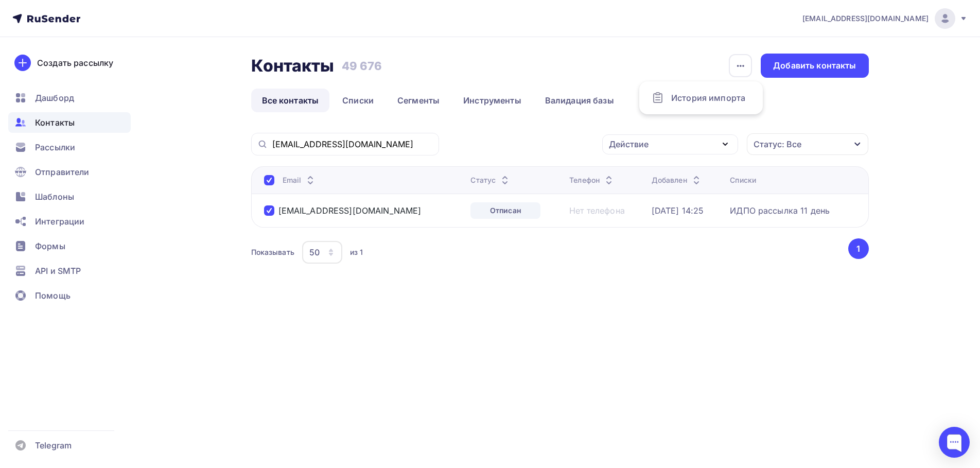 This screenshot has width=980, height=468. What do you see at coordinates (353, 144) in the screenshot?
I see `input: Поиск` at bounding box center [353, 144].